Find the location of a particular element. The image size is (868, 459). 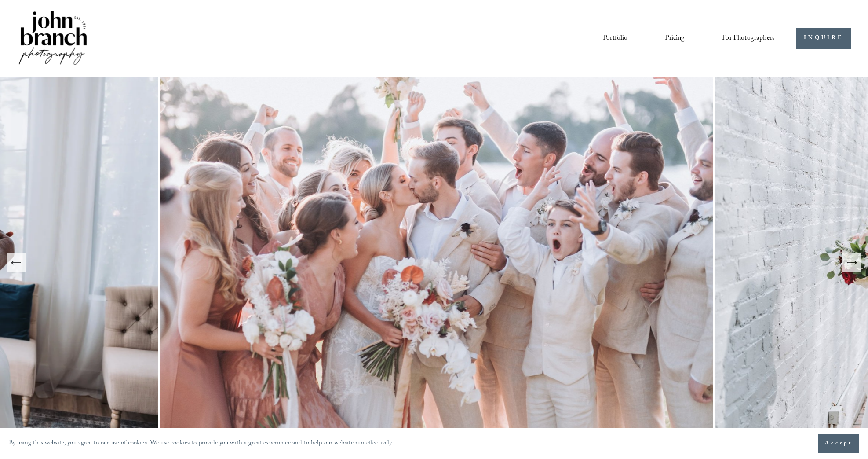

button: Previous Slide is located at coordinates (17, 263).